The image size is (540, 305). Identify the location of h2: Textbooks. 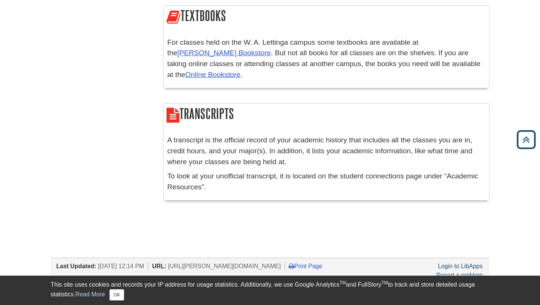
(326, 16).